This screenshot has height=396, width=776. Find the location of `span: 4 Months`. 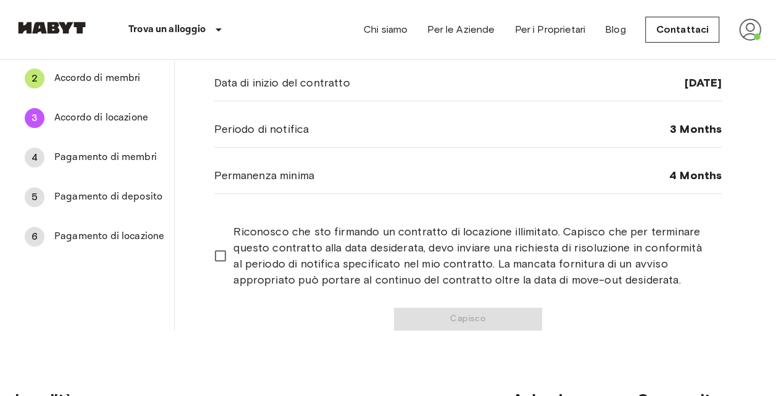

span: 4 Months is located at coordinates (695, 175).